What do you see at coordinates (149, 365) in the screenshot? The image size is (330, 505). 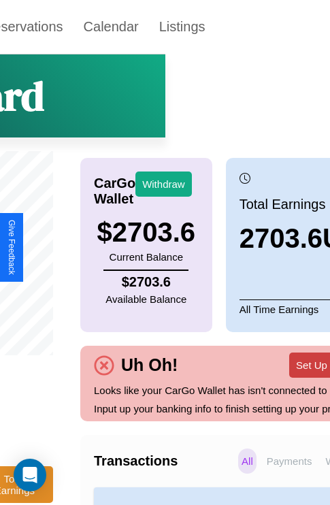 I see `h4: Uh Oh!` at bounding box center [149, 365].